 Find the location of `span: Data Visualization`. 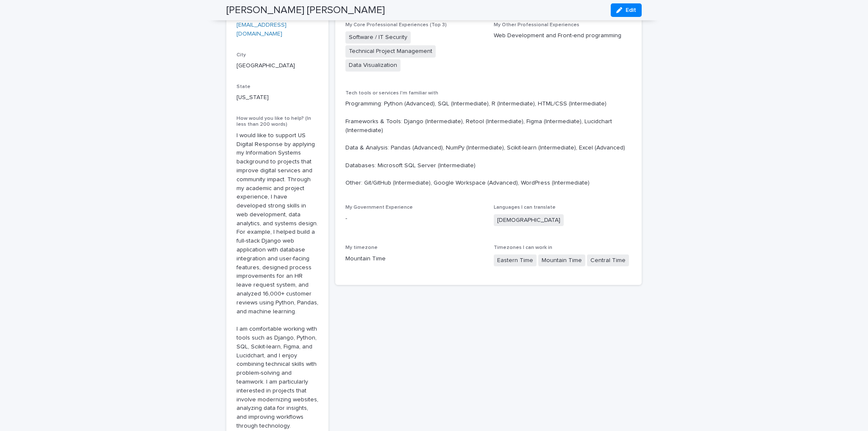

span: Data Visualization is located at coordinates (373, 65).